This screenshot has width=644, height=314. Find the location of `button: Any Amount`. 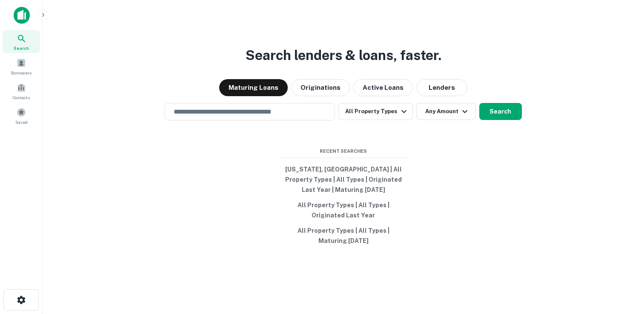

button: Any Amount is located at coordinates (446, 111).